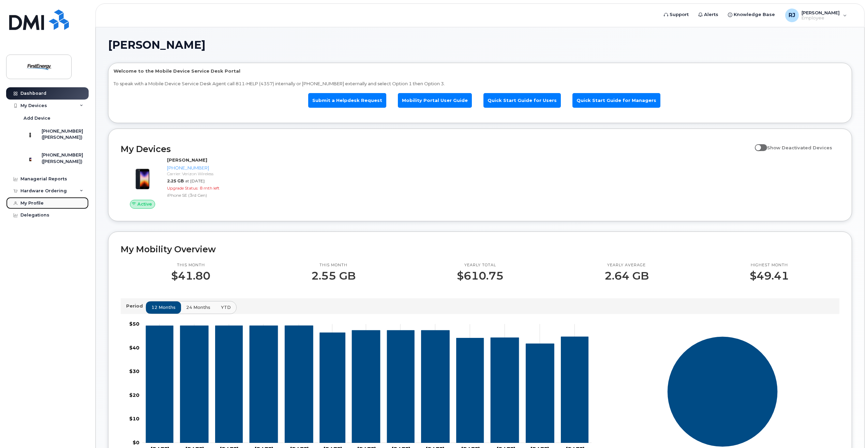 Image resolution: width=868 pixels, height=448 pixels. I want to click on p: Highest month, so click(769, 265).